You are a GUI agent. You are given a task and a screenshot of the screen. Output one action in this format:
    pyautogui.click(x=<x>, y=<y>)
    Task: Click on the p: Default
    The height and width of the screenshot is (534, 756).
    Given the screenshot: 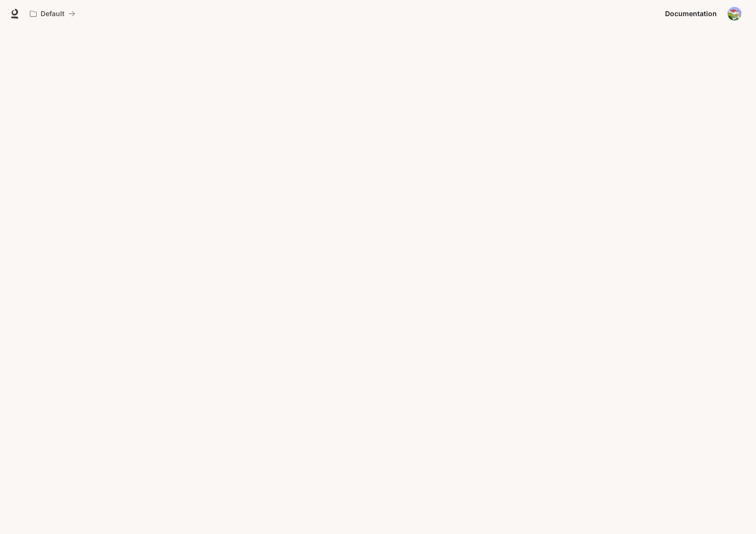 What is the action you would take?
    pyautogui.click(x=52, y=14)
    